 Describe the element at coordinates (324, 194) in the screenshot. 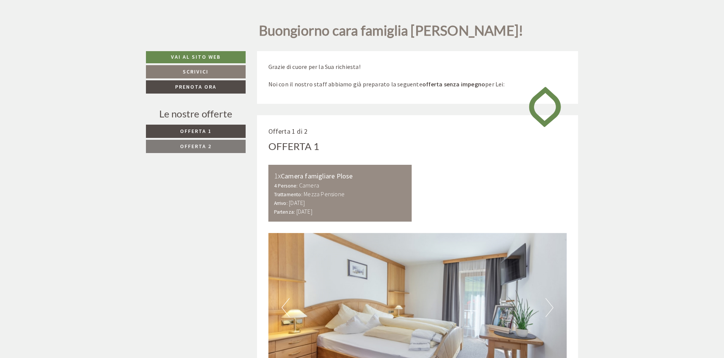

I see `b: Mezza Pensione` at that location.